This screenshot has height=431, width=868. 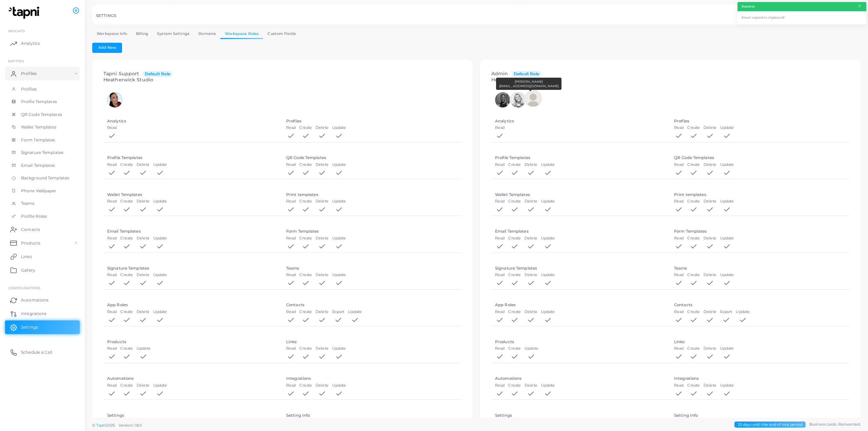 What do you see at coordinates (16, 31) in the screenshot?
I see `span: INSIGHTS` at bounding box center [16, 31].